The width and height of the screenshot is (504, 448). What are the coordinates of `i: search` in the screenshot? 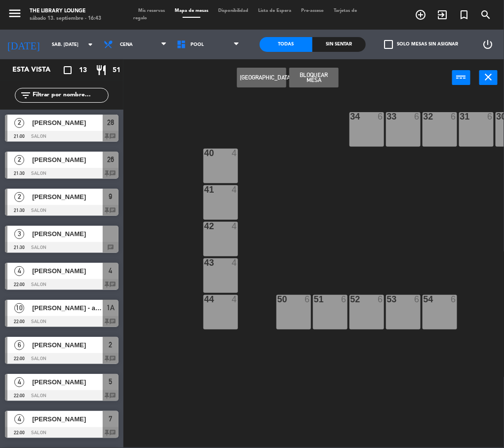 It's located at (485, 15).